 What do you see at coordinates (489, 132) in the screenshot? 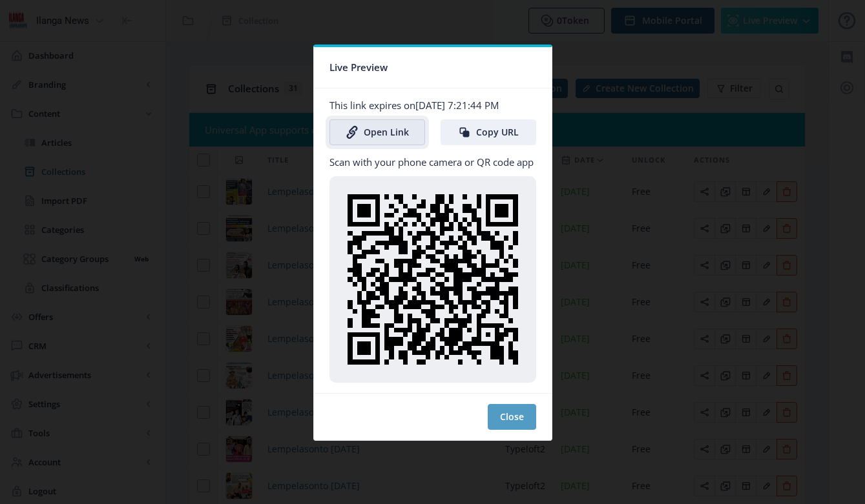
I see `button: Copy URL` at bounding box center [489, 132].